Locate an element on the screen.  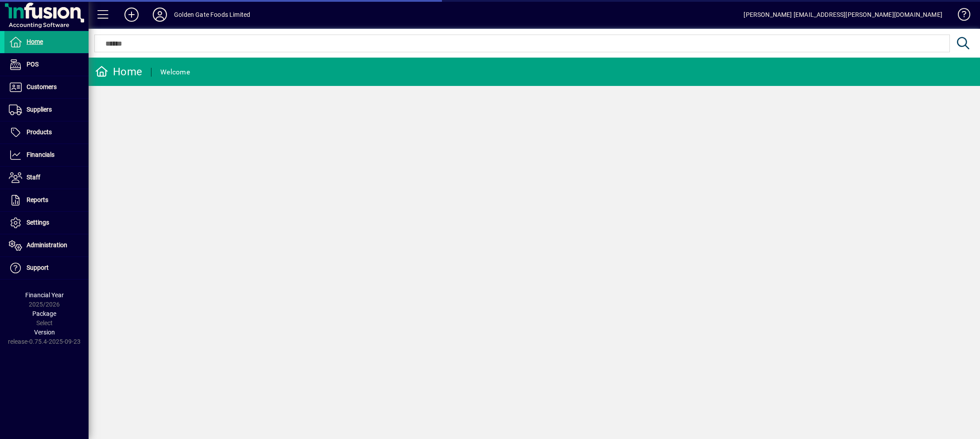
span: Settings is located at coordinates (37, 222).